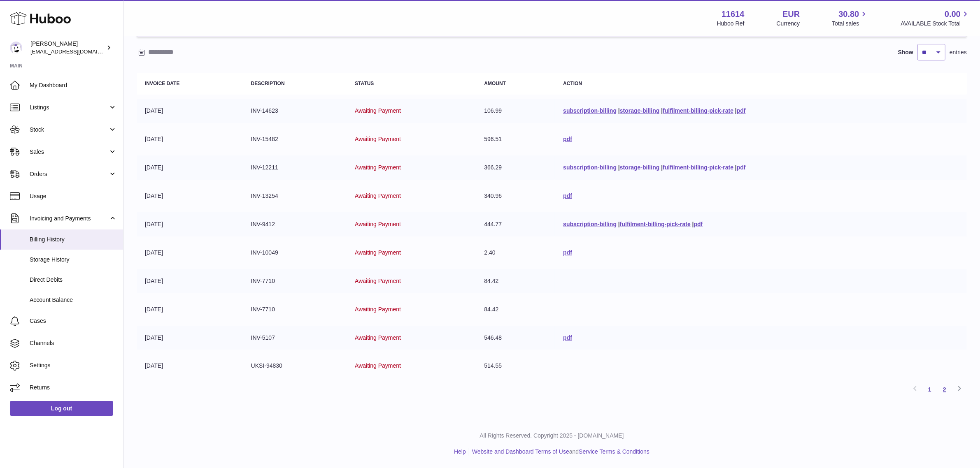 The height and width of the screenshot is (468, 980). What do you see at coordinates (295, 224) in the screenshot?
I see `td: INV-9412` at bounding box center [295, 224].